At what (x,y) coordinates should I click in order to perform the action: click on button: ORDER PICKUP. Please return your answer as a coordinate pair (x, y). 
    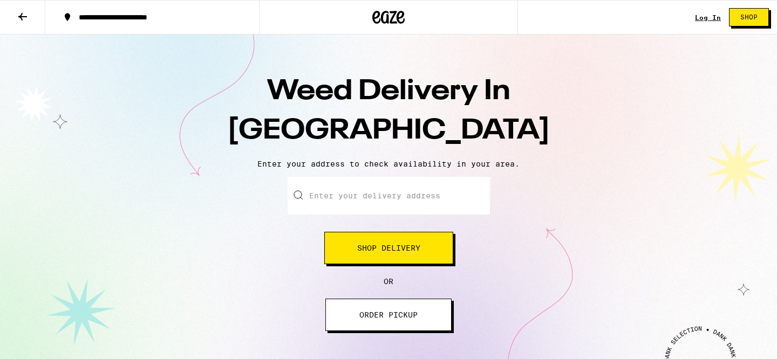
    Looking at the image, I should click on (388, 315).